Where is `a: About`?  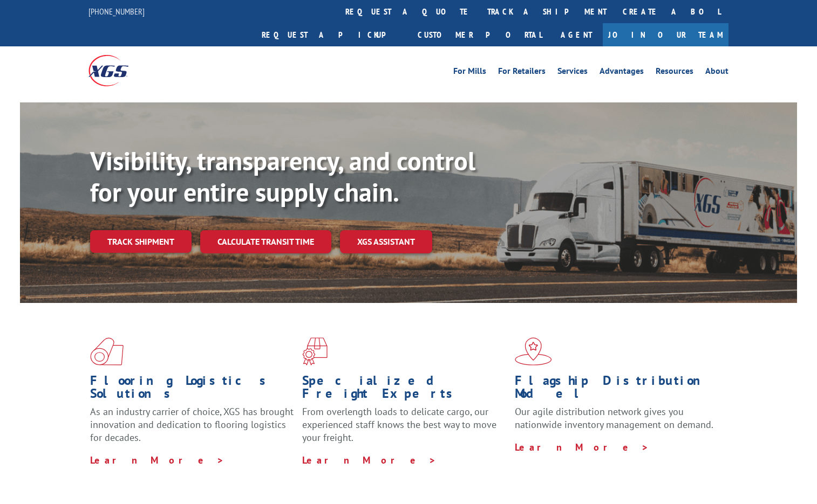
a: About is located at coordinates (717, 73).